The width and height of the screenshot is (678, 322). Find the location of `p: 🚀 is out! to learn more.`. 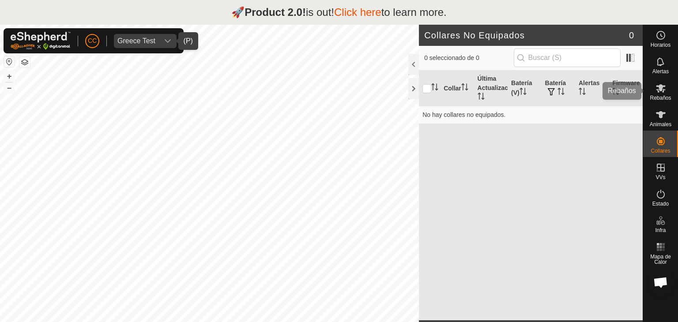

p: 🚀 is out! to learn more. is located at coordinates (339, 12).